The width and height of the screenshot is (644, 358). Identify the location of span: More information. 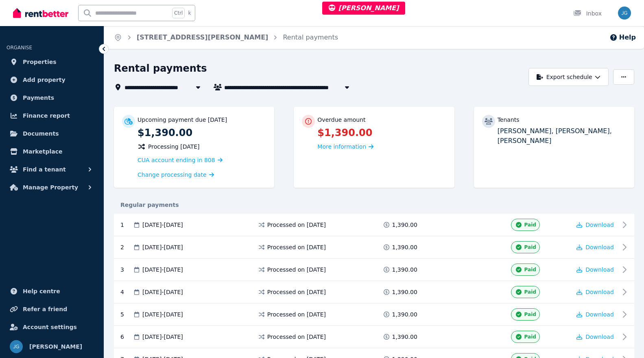
(342, 147).